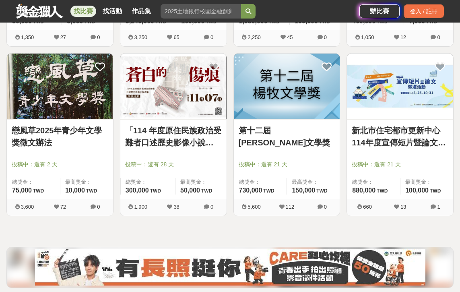 The height and width of the screenshot is (292, 460). I want to click on a: 「114 年度原住民族政治受難者口述歷史影像小說改編」徵件活動, so click(174, 137).